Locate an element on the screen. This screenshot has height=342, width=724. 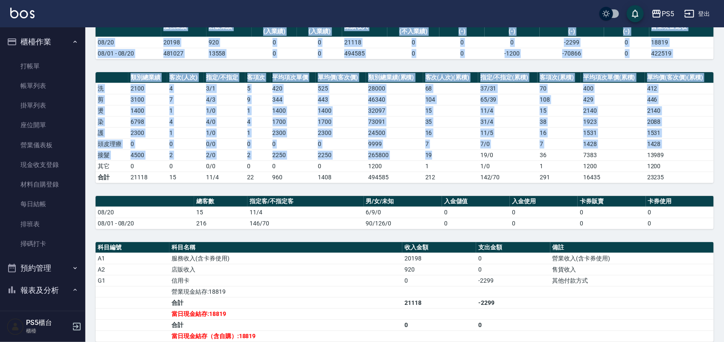
td: 19 / 0 is located at coordinates (508, 155).